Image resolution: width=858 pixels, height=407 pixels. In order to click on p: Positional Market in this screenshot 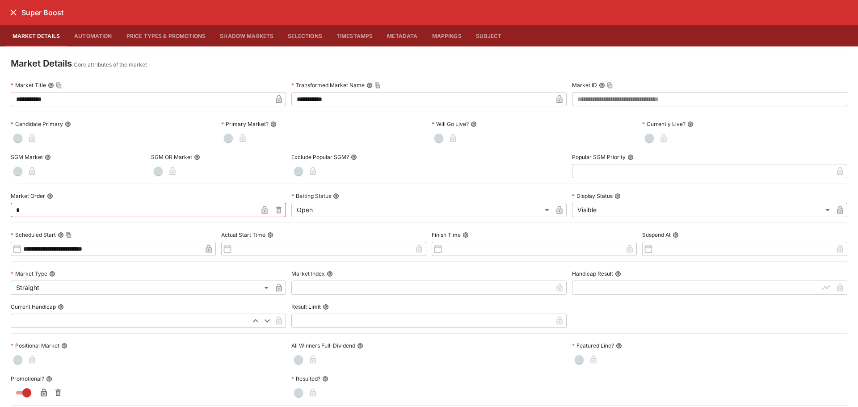, I will do `click(35, 345)`.